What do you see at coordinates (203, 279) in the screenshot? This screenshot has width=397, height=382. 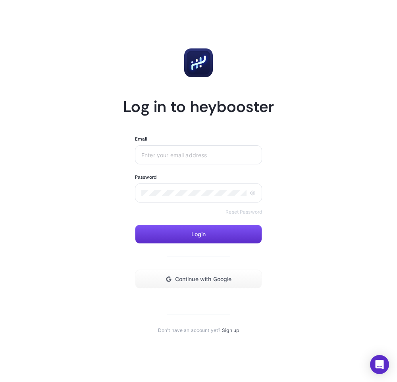 I see `span: Continue with Google` at bounding box center [203, 279].